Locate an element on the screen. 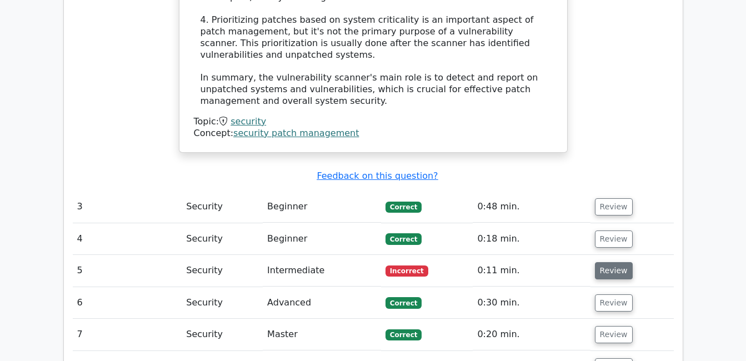 Image resolution: width=746 pixels, height=361 pixels. div: Concept: is located at coordinates (373, 133).